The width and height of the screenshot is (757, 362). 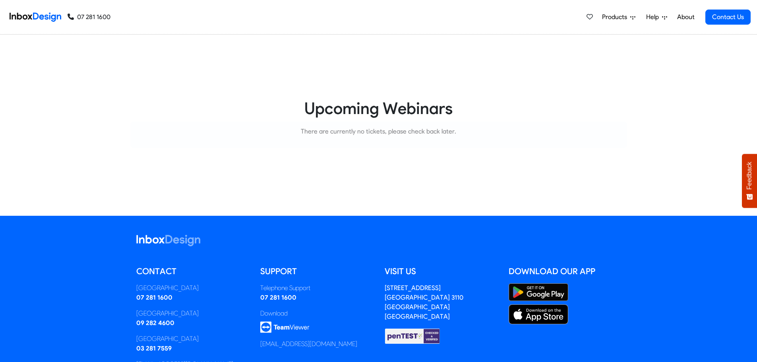 I want to click on img: Google Play Store, so click(x=538, y=292).